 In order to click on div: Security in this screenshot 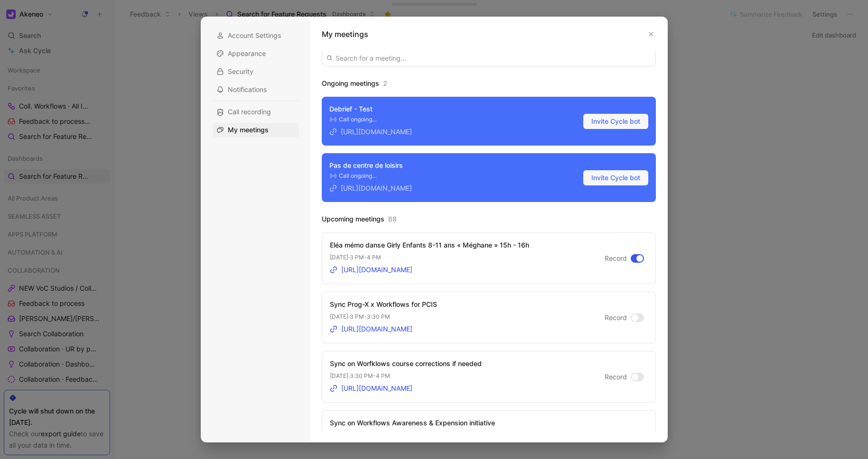, I will do `click(256, 72)`.